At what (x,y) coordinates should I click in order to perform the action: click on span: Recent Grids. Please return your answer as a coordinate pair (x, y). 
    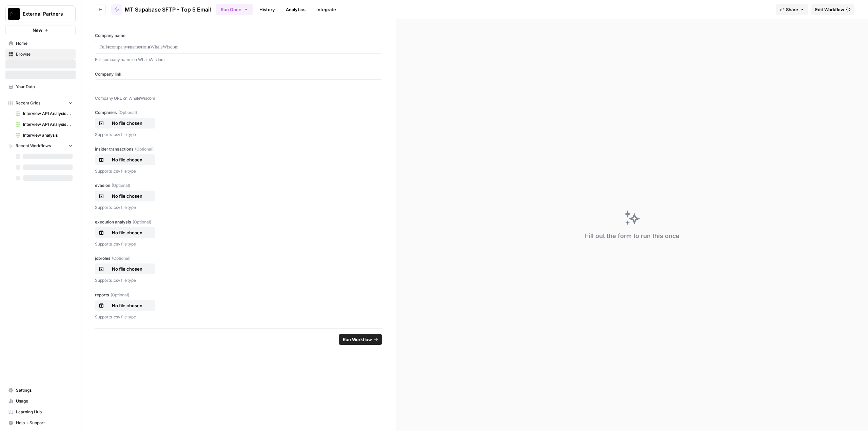
    Looking at the image, I should click on (28, 103).